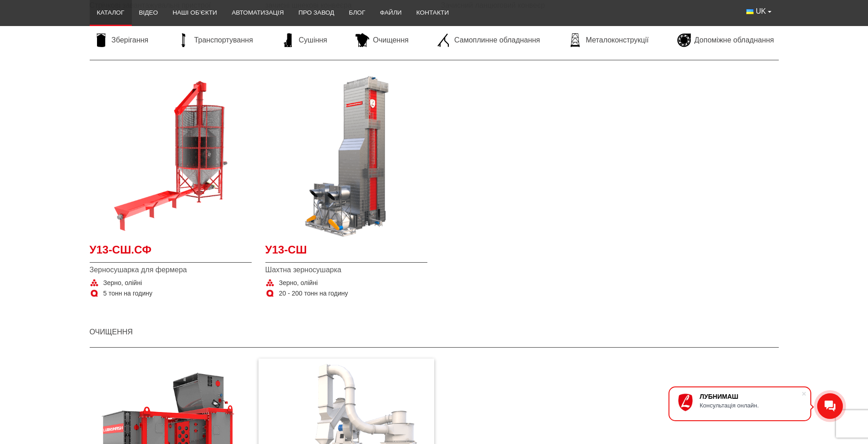 The width and height of the screenshot is (868, 444). Describe the element at coordinates (608, 41) in the screenshot. I see `a: Металоконструкції` at that location.